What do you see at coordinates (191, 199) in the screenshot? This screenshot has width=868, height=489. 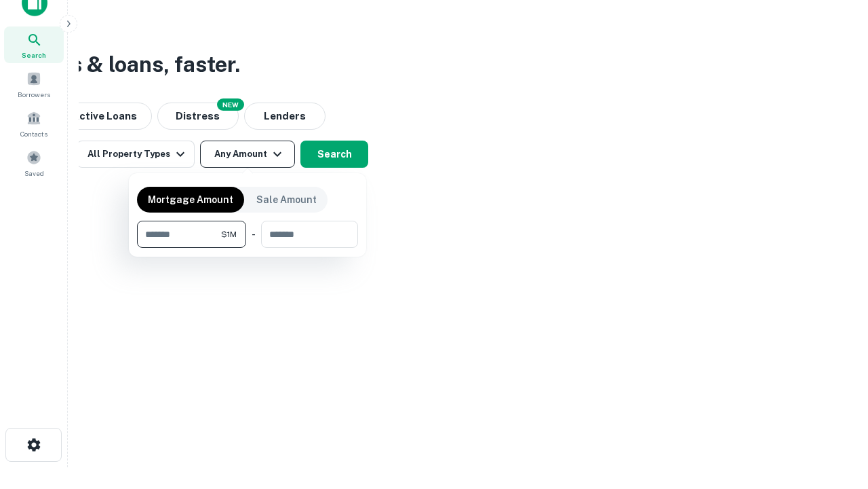 I see `p: Mortgage Amount` at bounding box center [191, 199].